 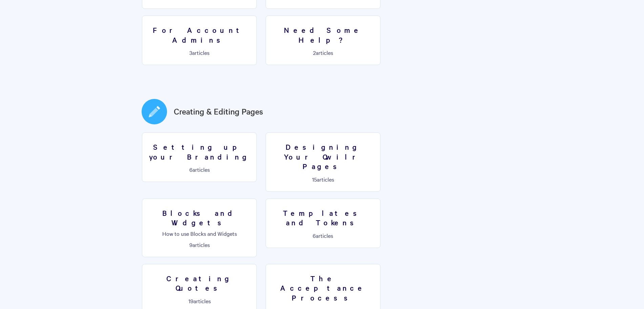 I want to click on a: For Account Admins 3articles, so click(x=199, y=40).